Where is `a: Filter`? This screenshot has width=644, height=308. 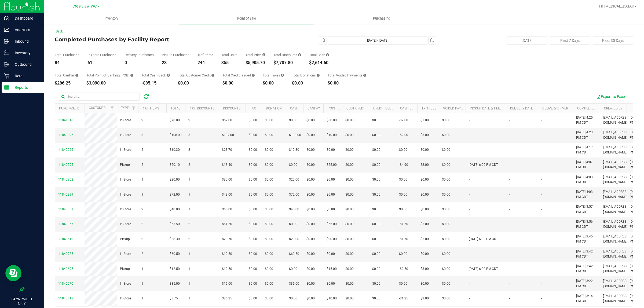
a: Filter is located at coordinates (134, 108).